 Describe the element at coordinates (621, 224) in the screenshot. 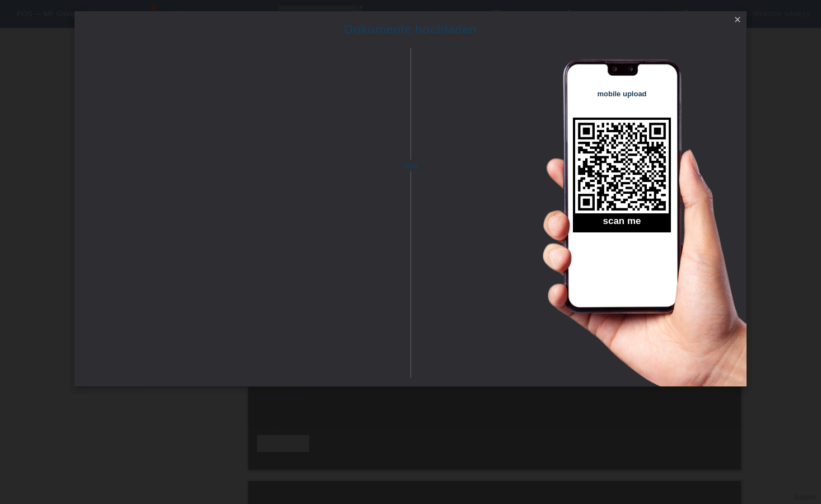

I see `h2: scan me` at that location.